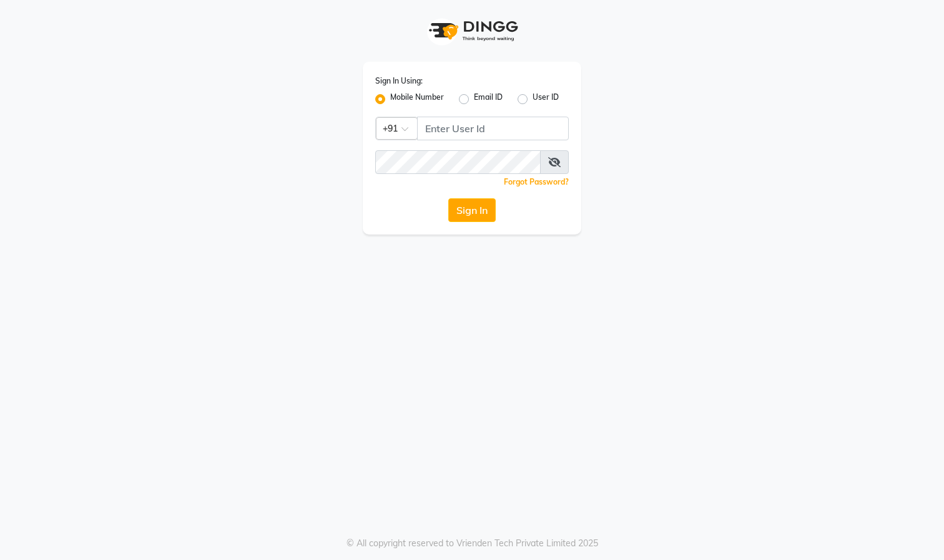  Describe the element at coordinates (489, 99) in the screenshot. I see `label: Email ID` at that location.